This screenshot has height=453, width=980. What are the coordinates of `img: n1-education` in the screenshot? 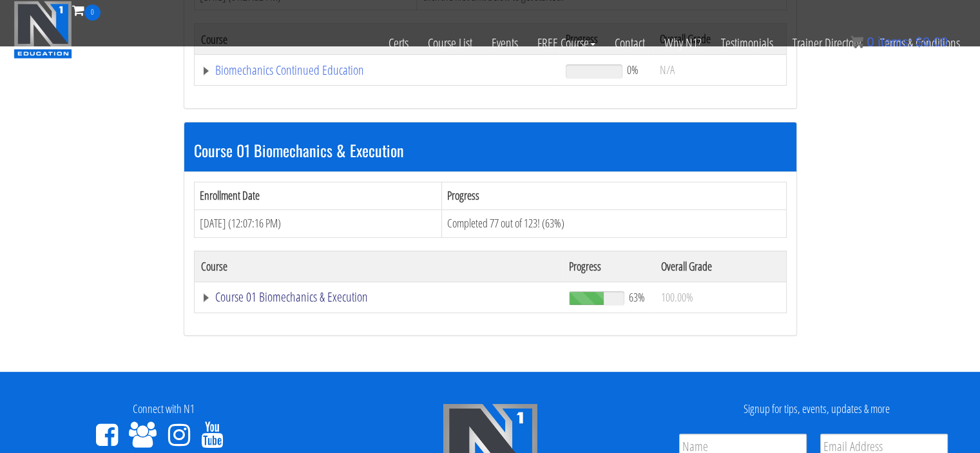 It's located at (43, 30).